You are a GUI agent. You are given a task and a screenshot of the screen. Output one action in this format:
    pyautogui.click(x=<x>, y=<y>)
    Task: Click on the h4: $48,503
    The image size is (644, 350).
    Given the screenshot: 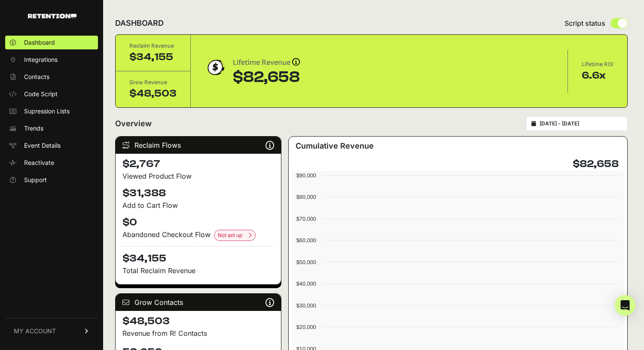 What is the action you would take?
    pyautogui.click(x=198, y=321)
    